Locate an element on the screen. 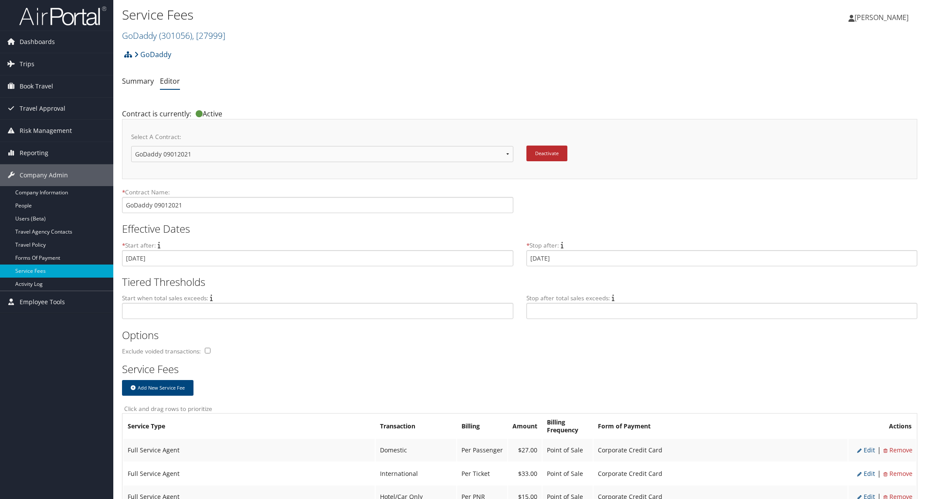 This screenshot has width=926, height=499. th: Billing Frequency is located at coordinates (568, 426).